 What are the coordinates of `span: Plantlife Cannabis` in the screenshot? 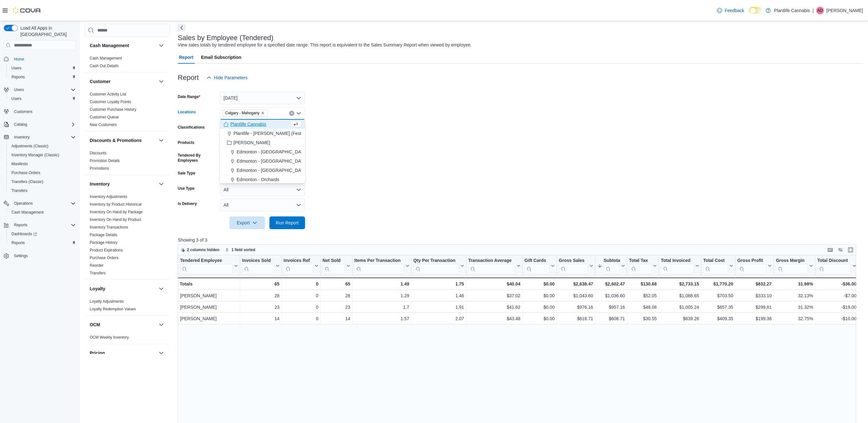 It's located at (248, 124).